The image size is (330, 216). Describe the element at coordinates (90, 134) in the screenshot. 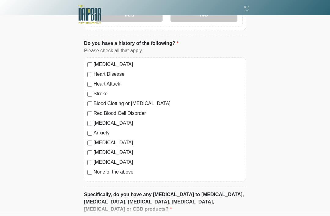

I see `input: Anxiety` at that location.